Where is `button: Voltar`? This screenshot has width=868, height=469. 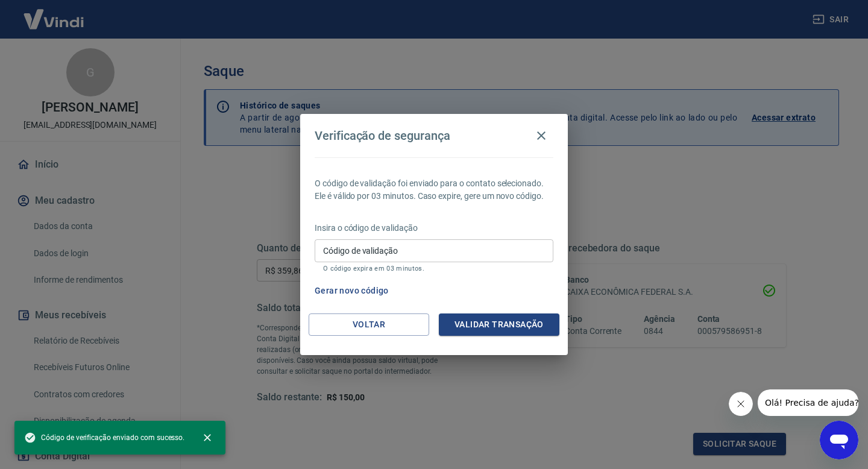 button: Voltar is located at coordinates (369, 324).